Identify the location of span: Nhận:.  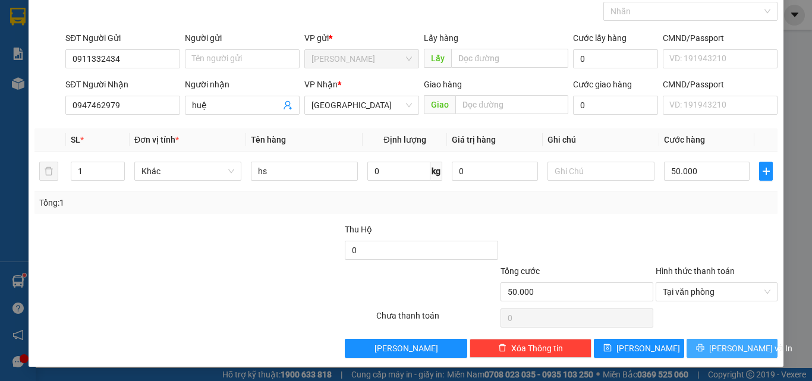
(128, 16).